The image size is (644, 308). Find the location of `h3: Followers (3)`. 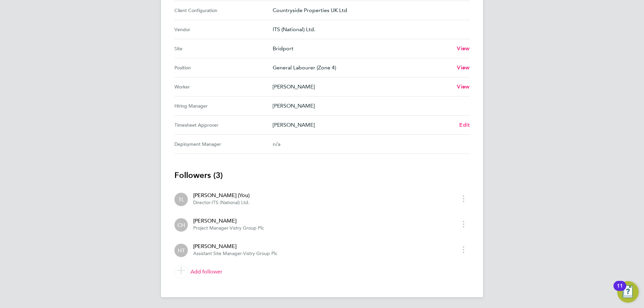

h3: Followers (3) is located at coordinates (322, 176).